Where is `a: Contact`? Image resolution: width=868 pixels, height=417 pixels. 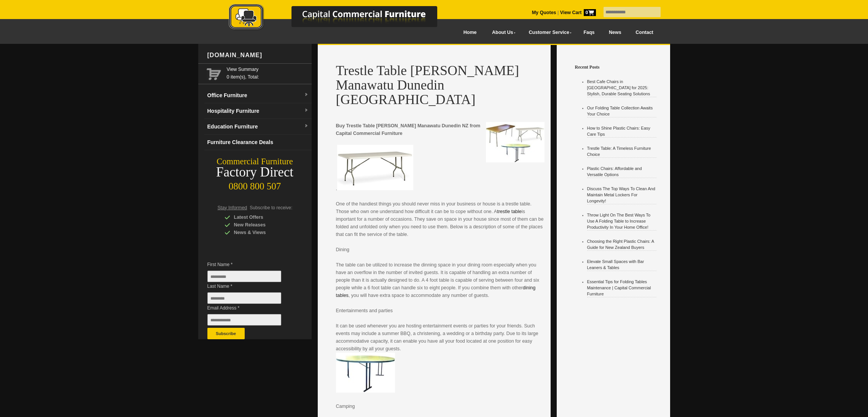
a: Contact is located at coordinates (644, 33).